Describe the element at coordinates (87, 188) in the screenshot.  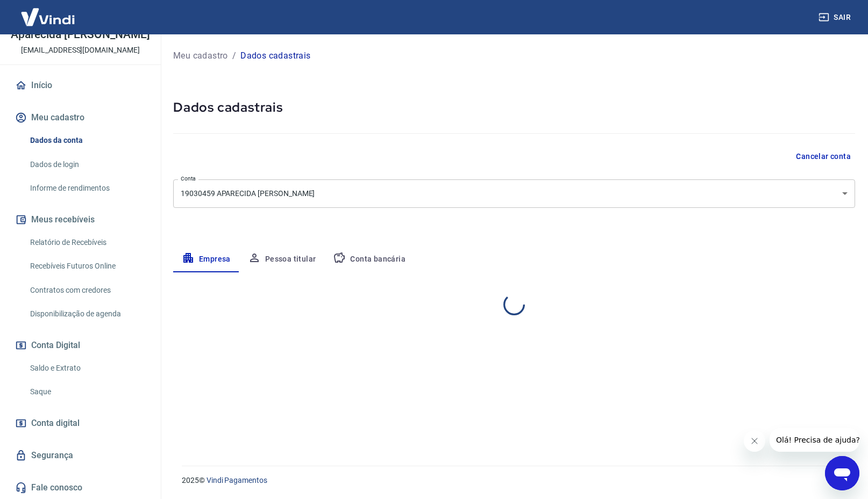
I see `a: Informe de rendimentos` at that location.